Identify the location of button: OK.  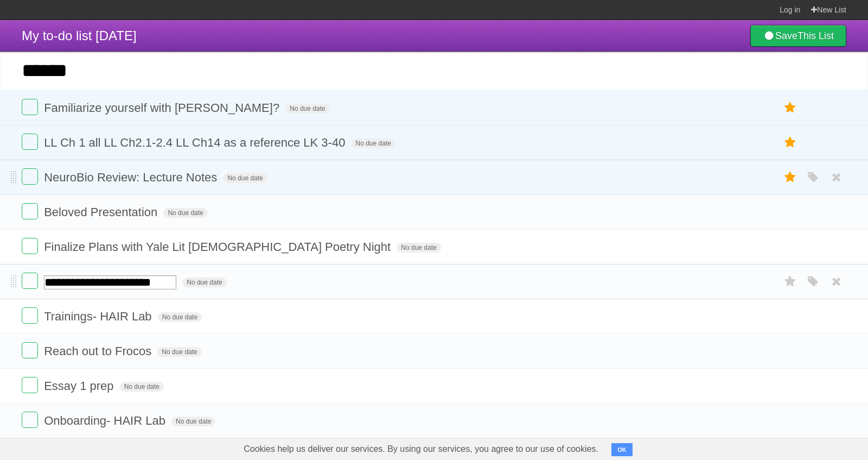
(622, 449).